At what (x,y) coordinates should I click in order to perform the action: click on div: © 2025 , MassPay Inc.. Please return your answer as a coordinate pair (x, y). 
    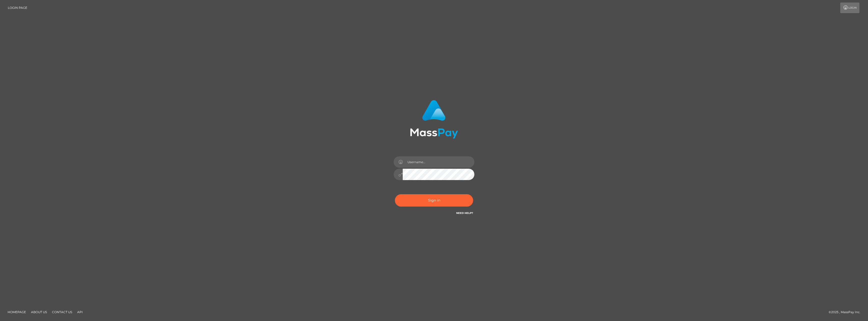
    Looking at the image, I should click on (846, 312).